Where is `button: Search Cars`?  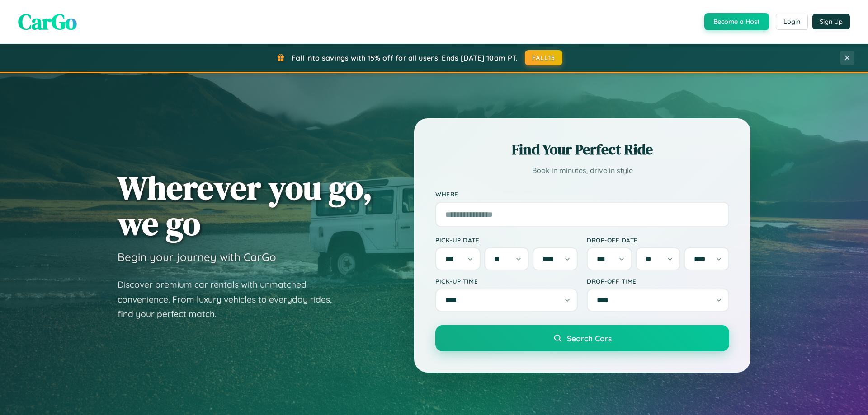
button: Search Cars is located at coordinates (582, 338).